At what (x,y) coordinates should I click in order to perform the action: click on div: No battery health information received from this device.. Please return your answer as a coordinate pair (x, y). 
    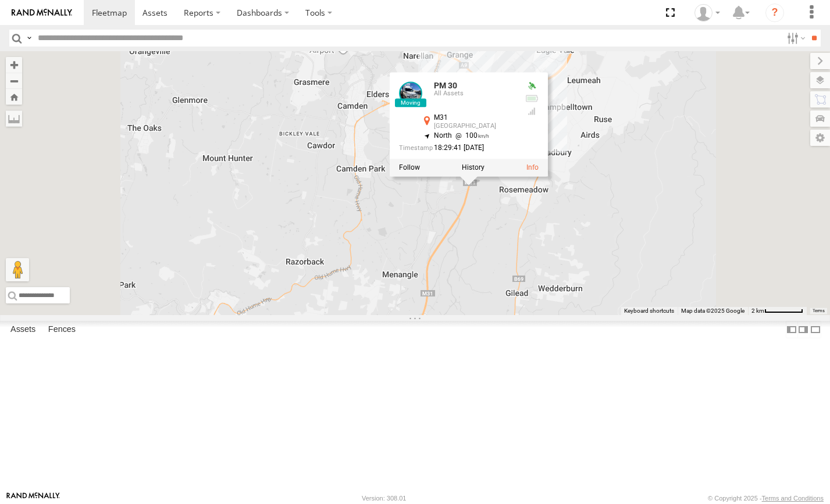
    Looking at the image, I should click on (532, 99).